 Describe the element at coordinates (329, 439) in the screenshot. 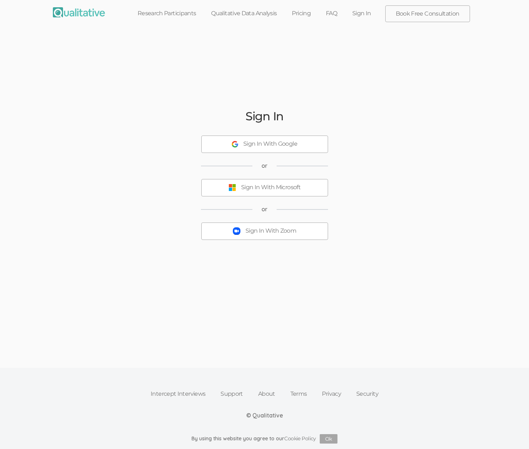

I see `button: Ok` at that location.